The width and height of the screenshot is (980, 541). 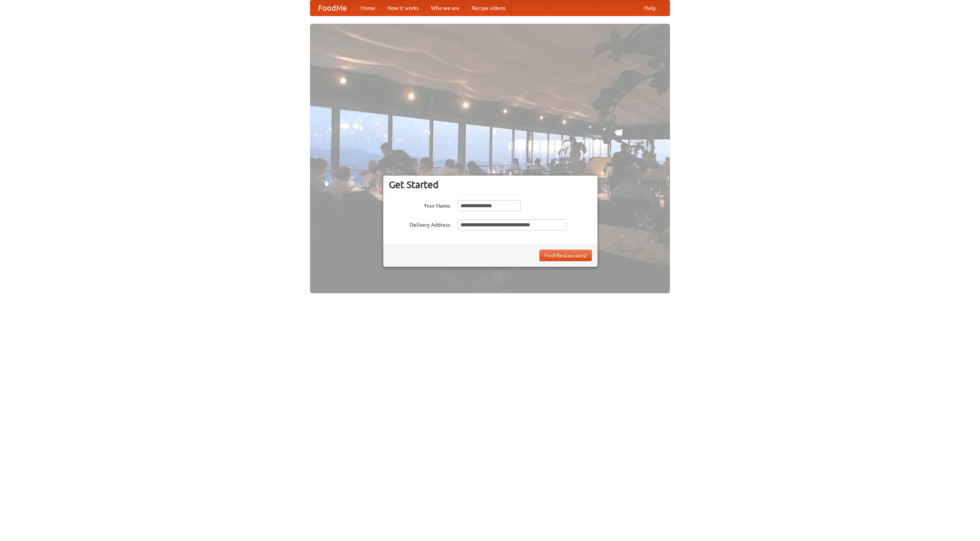 What do you see at coordinates (332, 8) in the screenshot?
I see `a: FoodMe` at bounding box center [332, 8].